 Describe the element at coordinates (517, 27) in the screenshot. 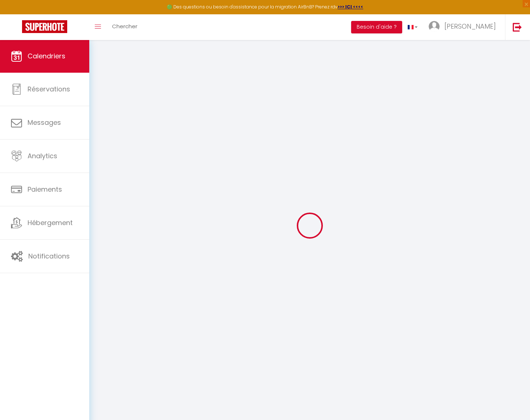

I see `img: logout` at that location.